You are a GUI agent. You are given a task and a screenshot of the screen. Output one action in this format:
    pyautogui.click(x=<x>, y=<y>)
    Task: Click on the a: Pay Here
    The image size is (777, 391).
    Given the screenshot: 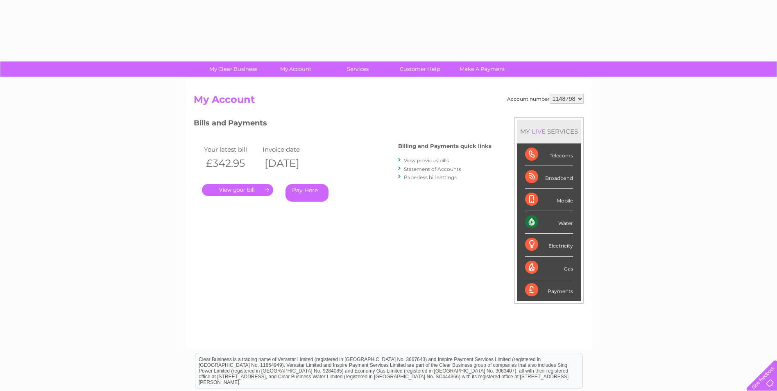 What is the action you would take?
    pyautogui.click(x=307, y=192)
    